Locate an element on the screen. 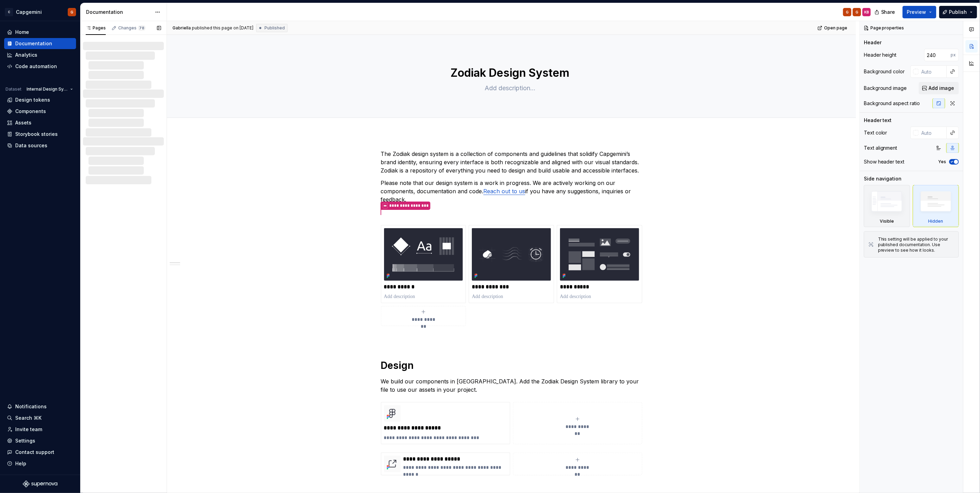 Image resolution: width=980 pixels, height=493 pixels. img: 87a16bec-0d38-4917-8ed1-214beded0ad6.png is located at coordinates (392, 464).